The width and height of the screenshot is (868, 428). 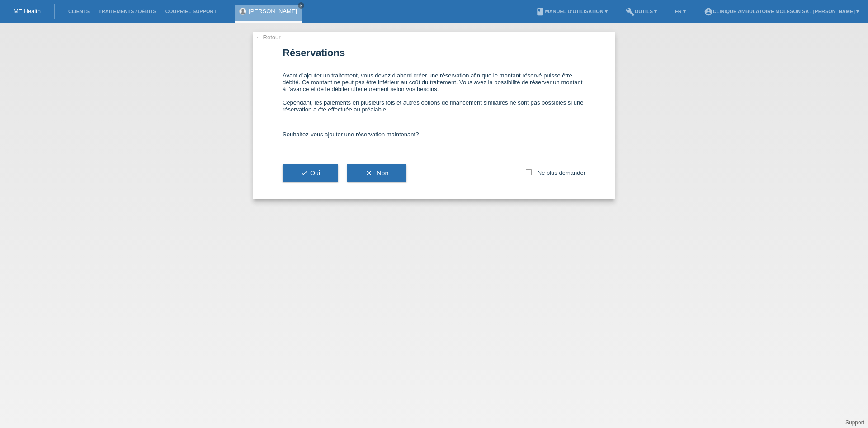 I want to click on a: buildOutils ▾, so click(x=641, y=12).